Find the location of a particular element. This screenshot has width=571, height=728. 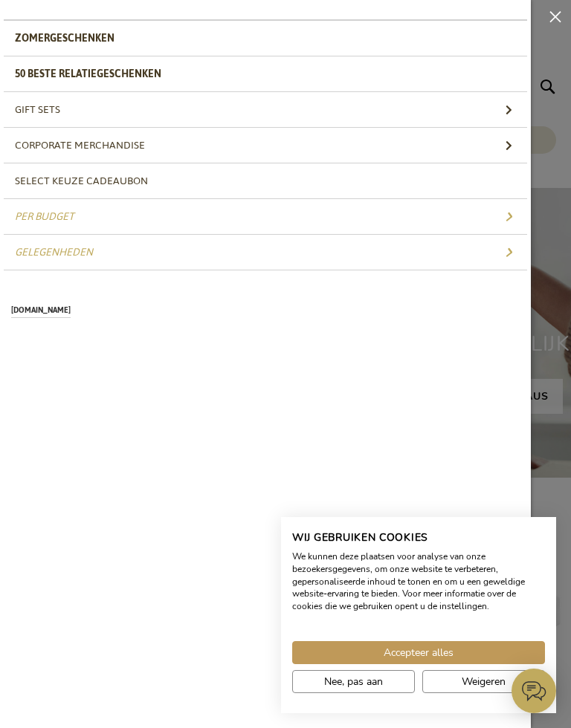

span: Select Keuze Cadeaubon is located at coordinates (81, 181).